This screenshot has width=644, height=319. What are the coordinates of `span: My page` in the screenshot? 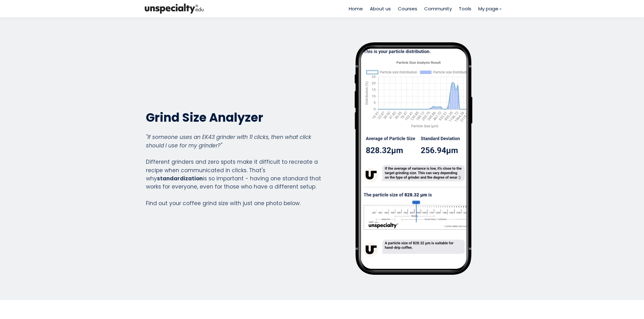 It's located at (488, 9).